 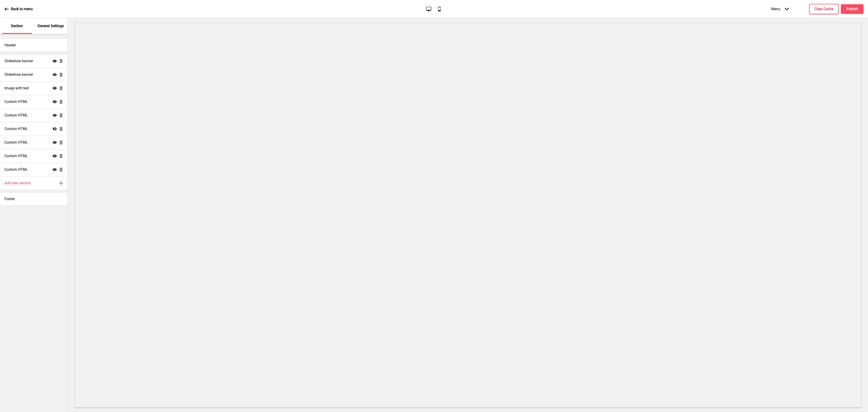 What do you see at coordinates (824, 9) in the screenshot?
I see `h4: Clear Cache` at bounding box center [824, 9].